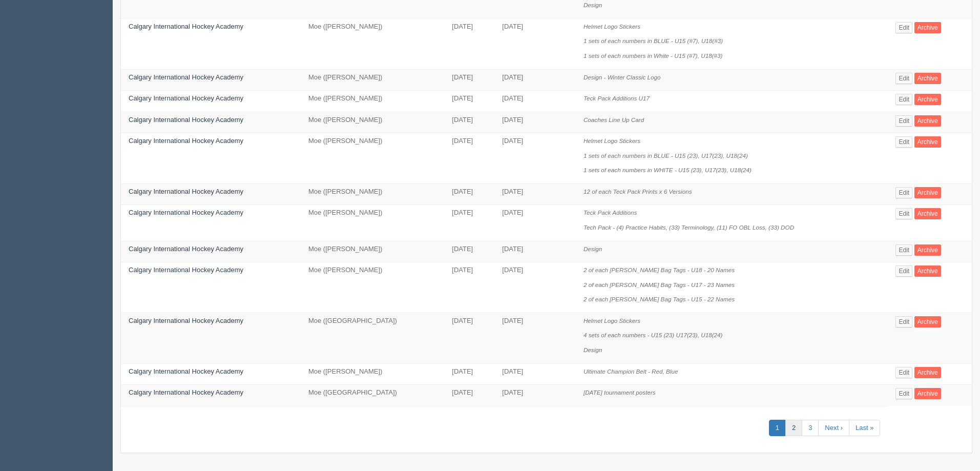  What do you see at coordinates (654, 41) in the screenshot?
I see `i: 1 sets of each numbers in BLUE - U15 (#7), U18(#3)` at bounding box center [654, 41].